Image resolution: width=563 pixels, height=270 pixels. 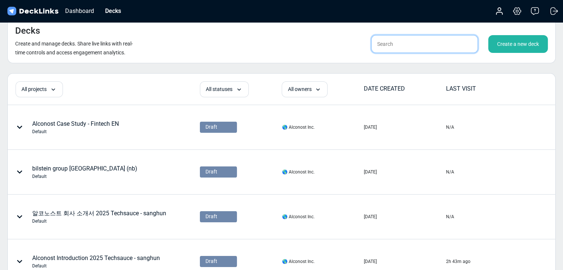 What do you see at coordinates (80, 11) in the screenshot?
I see `div: Dashboard` at bounding box center [80, 11].